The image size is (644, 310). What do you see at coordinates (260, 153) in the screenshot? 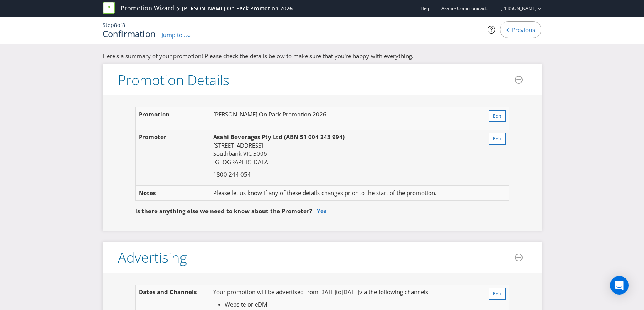
I see `span: 3006` at bounding box center [260, 153].